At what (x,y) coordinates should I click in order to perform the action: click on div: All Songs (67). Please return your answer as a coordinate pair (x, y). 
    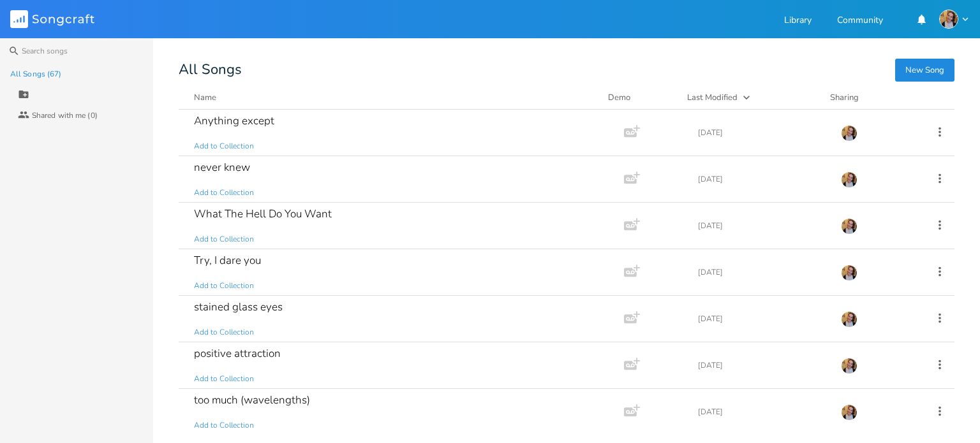
    Looking at the image, I should click on (36, 74).